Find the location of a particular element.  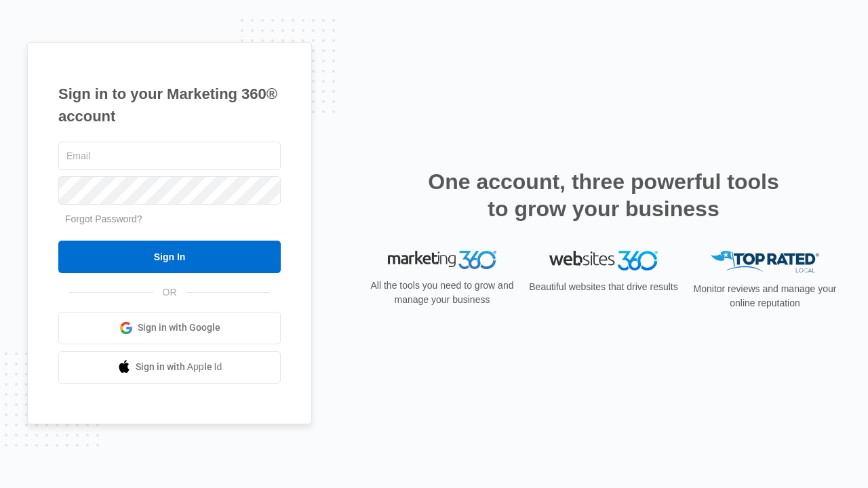

span: OR is located at coordinates (169, 292).